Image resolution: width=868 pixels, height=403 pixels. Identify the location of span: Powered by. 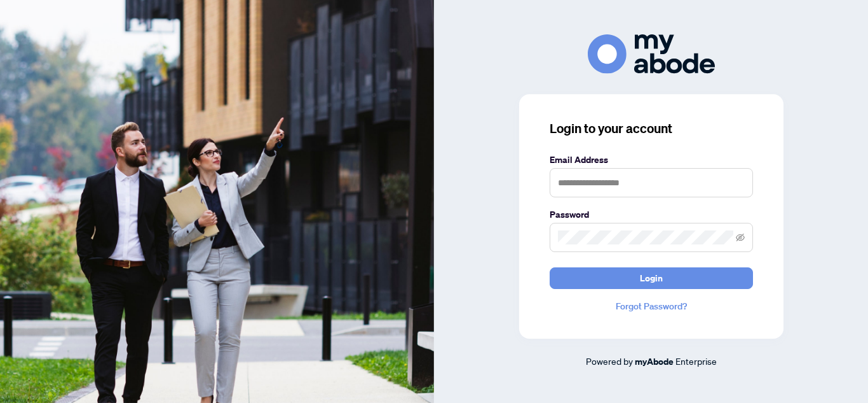
(610, 361).